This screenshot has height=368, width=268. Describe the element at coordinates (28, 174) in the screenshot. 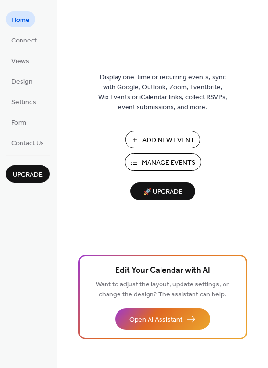

I see `button: Upgrade` at that location.